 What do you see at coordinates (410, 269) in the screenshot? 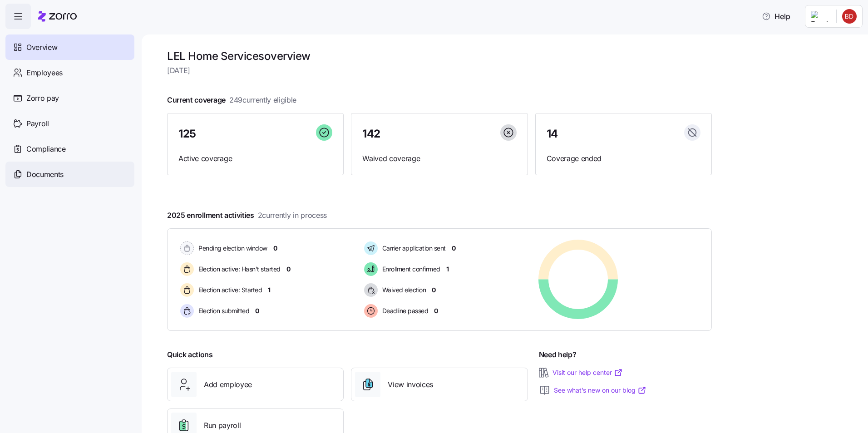
I see `span: Enrollment confirmed` at bounding box center [410, 269].